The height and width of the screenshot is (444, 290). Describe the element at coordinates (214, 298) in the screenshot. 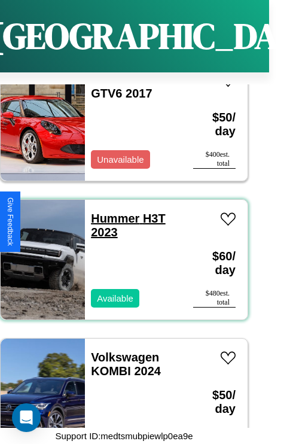

I see `div: $ 480 est. total` at that location.